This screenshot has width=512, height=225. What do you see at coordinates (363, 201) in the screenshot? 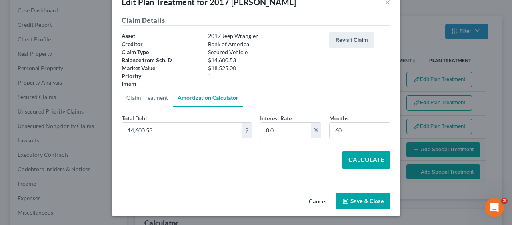
I see `button: Save & Close` at bounding box center [363, 201].